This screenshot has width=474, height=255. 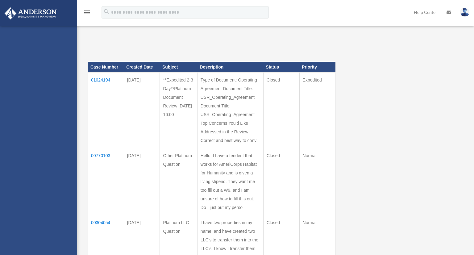 I want to click on th: Subject, so click(x=178, y=67).